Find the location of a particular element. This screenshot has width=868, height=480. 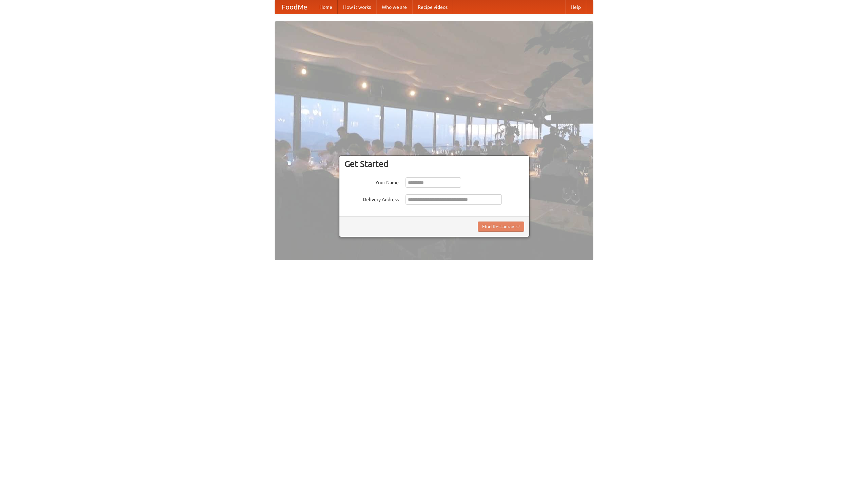

label: Delivery Address is located at coordinates (372, 199).